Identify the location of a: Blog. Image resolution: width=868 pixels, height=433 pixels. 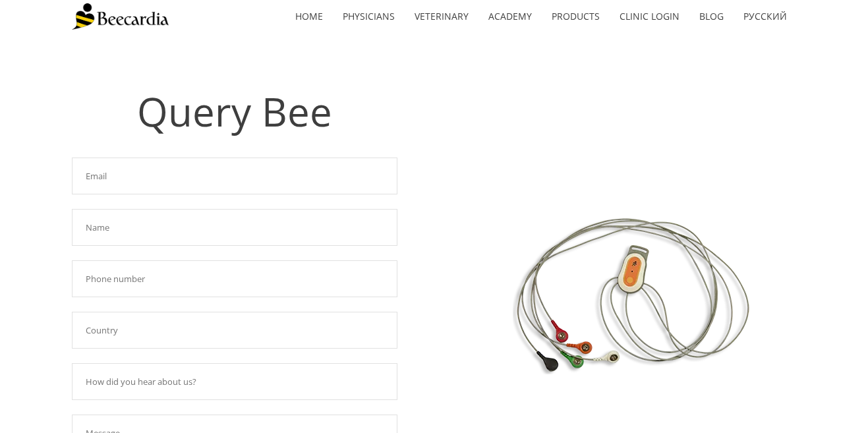
(712, 16).